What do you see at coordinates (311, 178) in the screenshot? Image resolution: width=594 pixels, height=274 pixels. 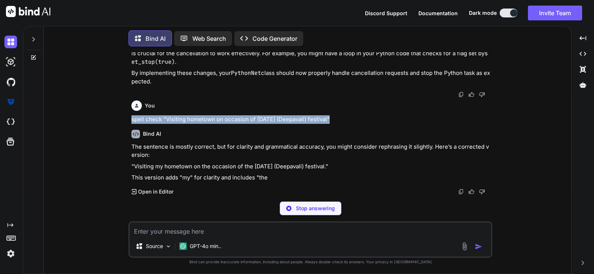 I see `p: This version adds "my" for clarity and includes "the` at bounding box center [311, 178].